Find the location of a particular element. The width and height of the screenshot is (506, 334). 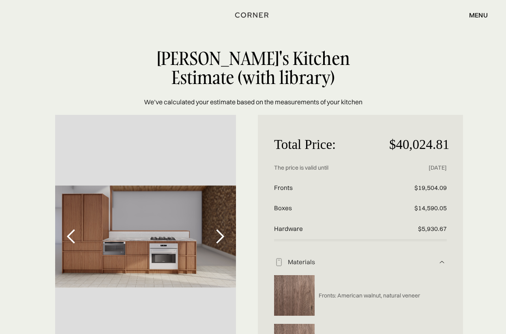

p: $14,590.05 is located at coordinates (418, 208).